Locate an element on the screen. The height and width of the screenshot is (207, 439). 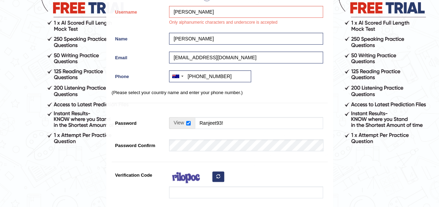
label: Phone is located at coordinates (139, 75).